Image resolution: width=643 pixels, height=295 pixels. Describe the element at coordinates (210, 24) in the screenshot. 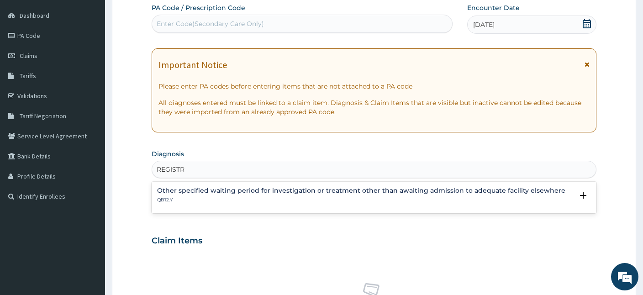

I see `div: Enter Code(Secondary Care Only)` at that location.